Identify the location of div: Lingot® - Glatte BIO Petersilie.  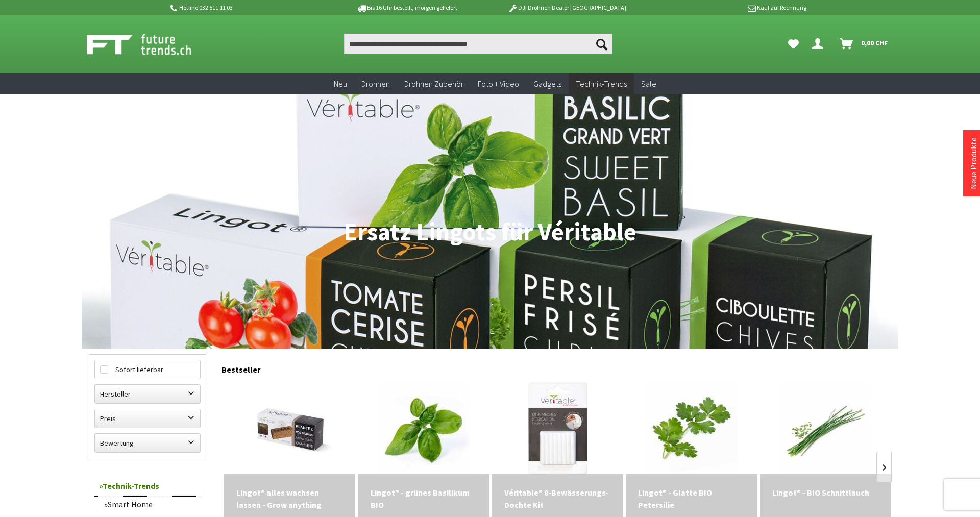
(690, 498).